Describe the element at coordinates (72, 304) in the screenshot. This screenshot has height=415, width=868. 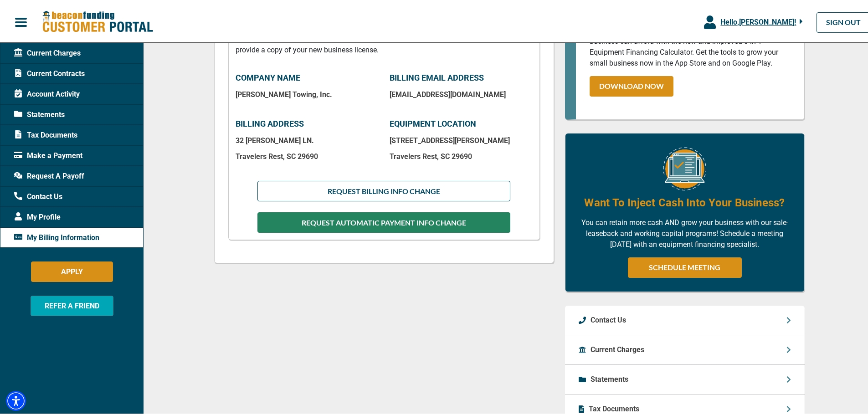
I see `button: REFER A FRIEND` at that location.